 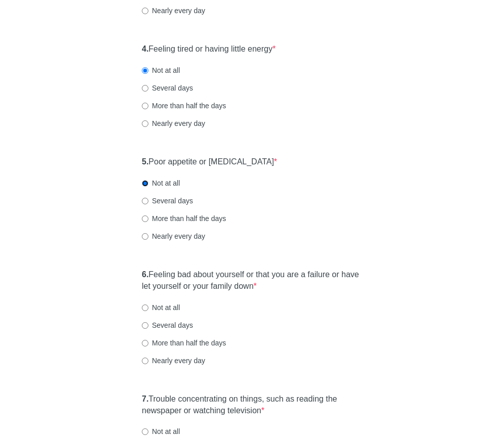 What do you see at coordinates (252, 405) in the screenshot?
I see `label: Trouble concentrating on things, such as reading the newspaper or watching television` at bounding box center [252, 405].